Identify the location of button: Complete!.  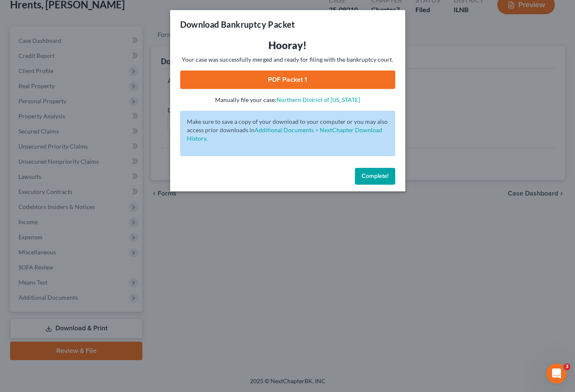
(375, 176).